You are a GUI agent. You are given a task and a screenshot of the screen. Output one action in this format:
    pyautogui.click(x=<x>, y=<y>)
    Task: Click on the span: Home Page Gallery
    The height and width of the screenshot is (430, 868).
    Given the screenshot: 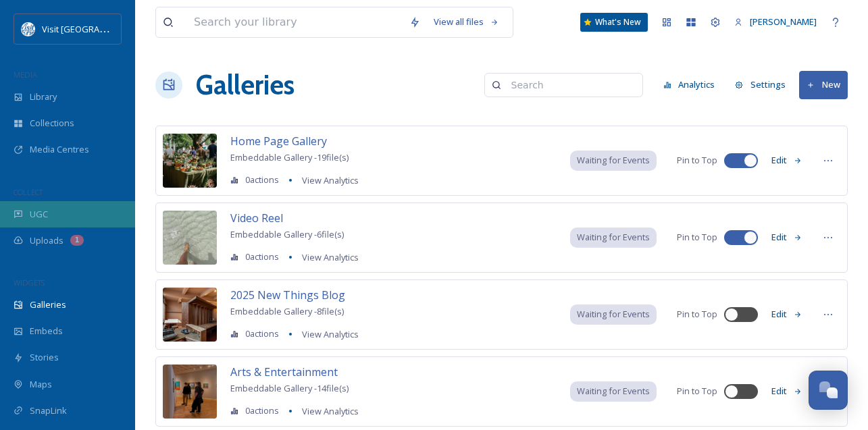 What is the action you would take?
    pyautogui.click(x=278, y=141)
    